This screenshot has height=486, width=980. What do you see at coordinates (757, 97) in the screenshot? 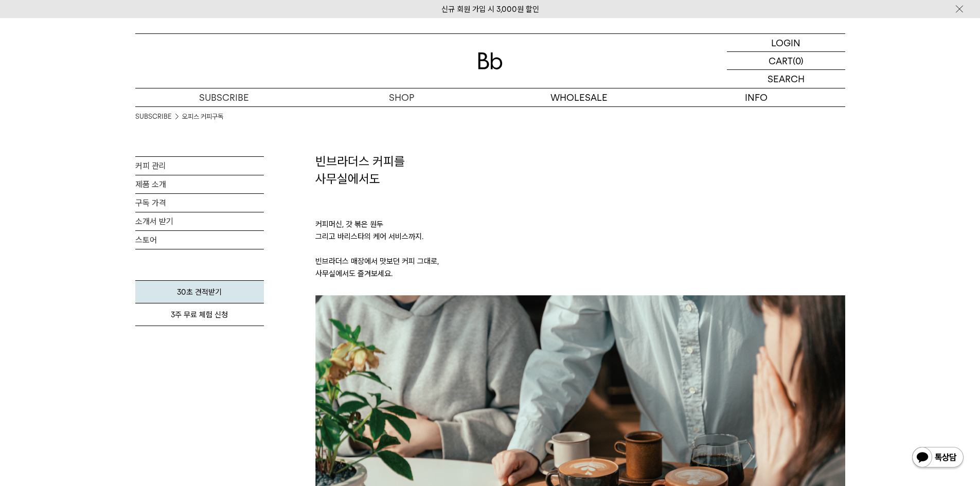
I see `p: INFO` at bounding box center [757, 97].